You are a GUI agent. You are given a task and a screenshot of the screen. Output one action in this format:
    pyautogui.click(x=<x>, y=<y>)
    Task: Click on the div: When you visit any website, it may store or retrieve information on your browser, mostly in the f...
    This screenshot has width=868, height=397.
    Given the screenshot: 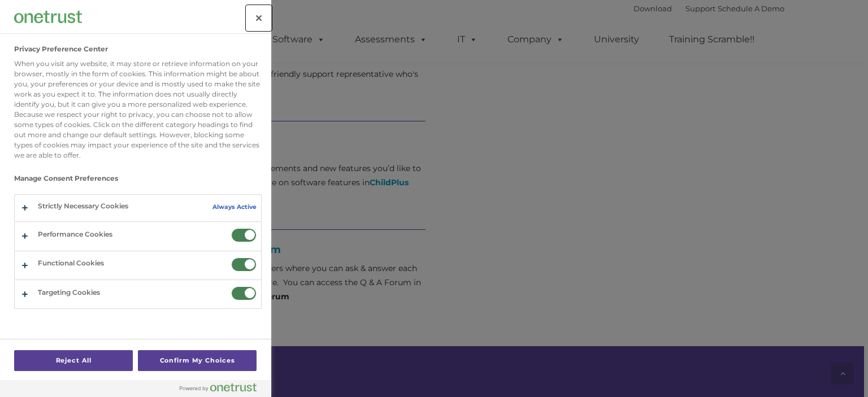 What is the action you would take?
    pyautogui.click(x=138, y=110)
    